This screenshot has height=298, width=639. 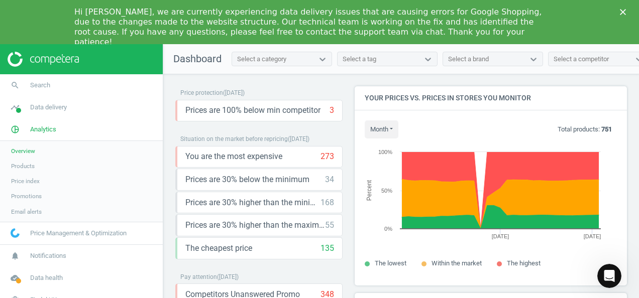 What do you see at coordinates (388, 229) in the screenshot?
I see `text: 0%` at bounding box center [388, 229].